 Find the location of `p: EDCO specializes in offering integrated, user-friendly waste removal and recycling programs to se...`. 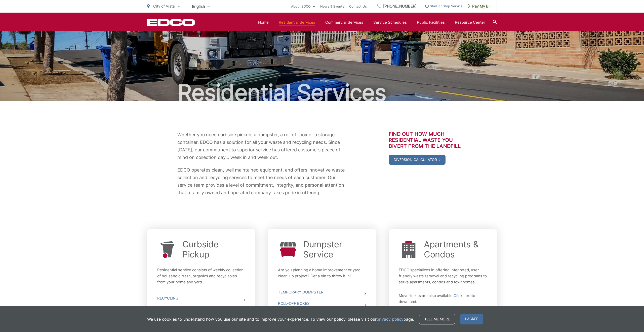

p: EDCO specializes in offering integrated, user-friendly waste removal and recycling programs to se... is located at coordinates (443, 276).